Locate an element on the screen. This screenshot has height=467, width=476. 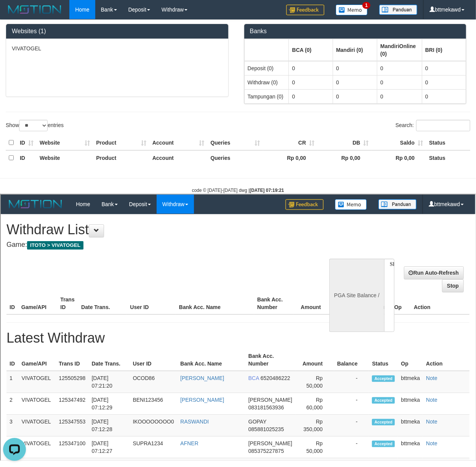
span: GOPAY is located at coordinates (256, 227).